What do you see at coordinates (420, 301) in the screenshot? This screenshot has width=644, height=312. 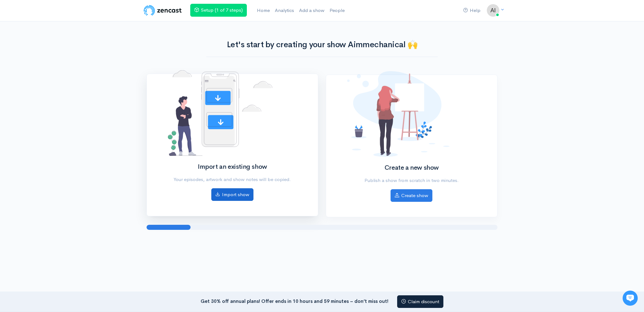 I see `a: Claim discount` at bounding box center [420, 301].